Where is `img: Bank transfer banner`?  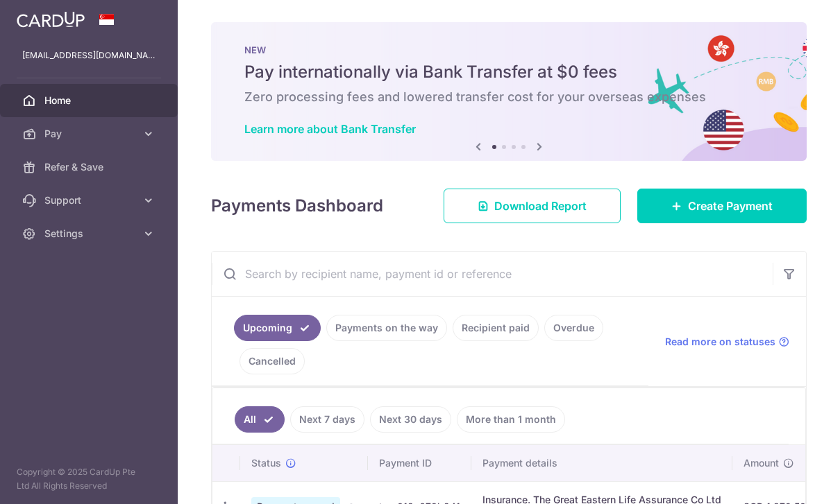 img: Bank transfer banner is located at coordinates (509, 92).